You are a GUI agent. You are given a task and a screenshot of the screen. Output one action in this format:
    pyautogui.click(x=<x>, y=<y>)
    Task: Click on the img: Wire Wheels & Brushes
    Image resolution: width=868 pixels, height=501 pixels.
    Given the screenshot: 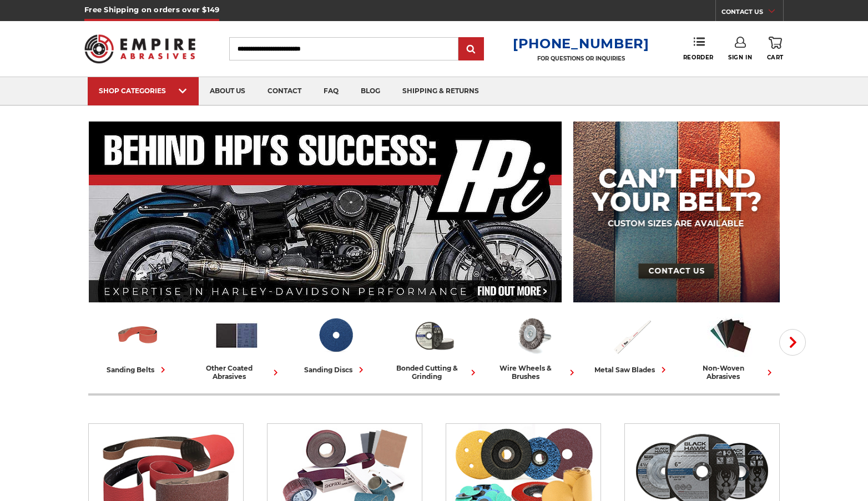 What is the action you would take?
    pyautogui.click(x=533, y=335)
    